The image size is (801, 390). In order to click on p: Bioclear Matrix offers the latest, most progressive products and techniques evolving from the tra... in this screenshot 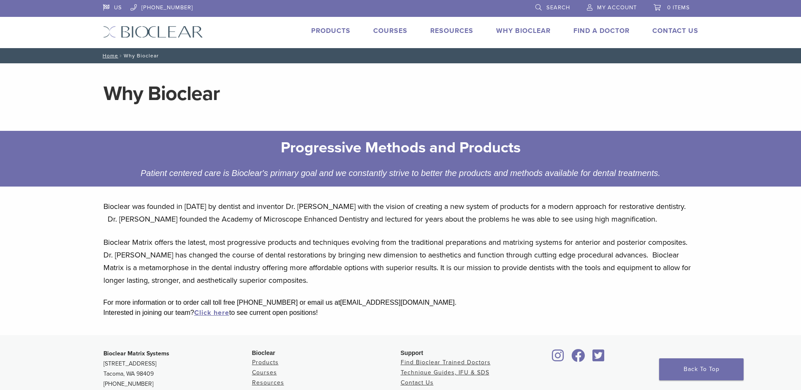, I will do `click(401, 261)`.